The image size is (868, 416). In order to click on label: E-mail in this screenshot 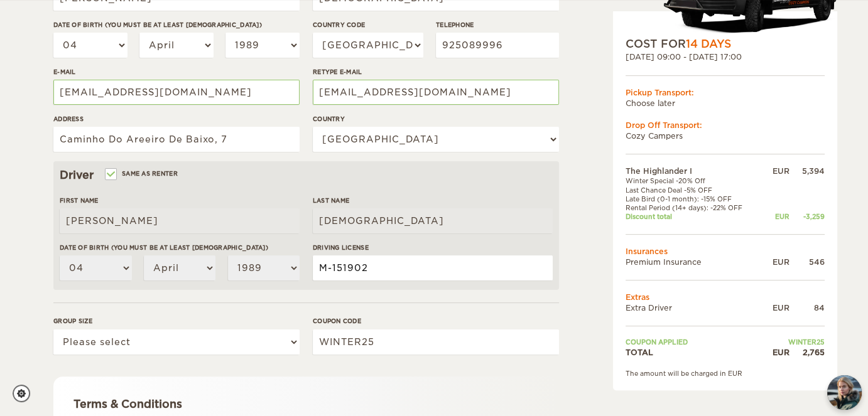, I will do `click(177, 71)`.